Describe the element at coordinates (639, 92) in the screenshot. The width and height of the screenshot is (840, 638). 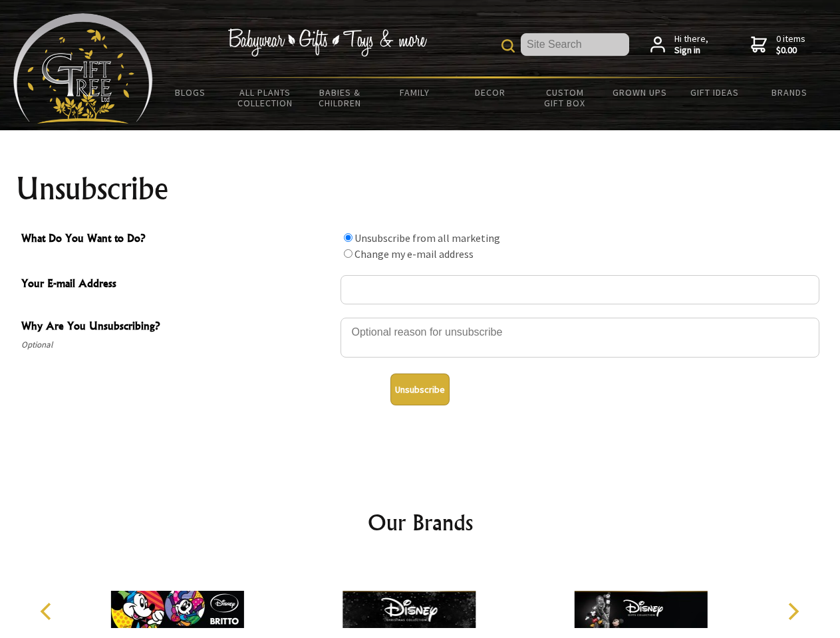
I see `a: Grown Ups` at that location.